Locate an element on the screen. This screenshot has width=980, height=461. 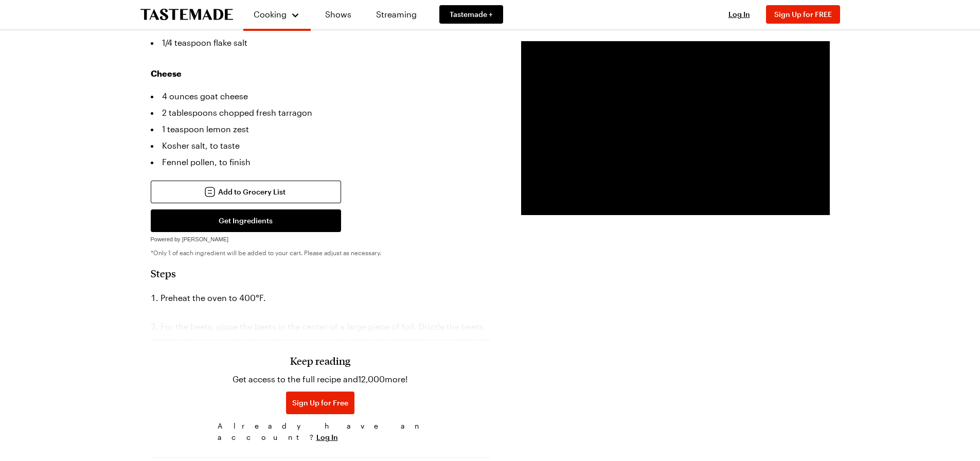
li: 1/4 teaspoon flake salt is located at coordinates (320, 43).